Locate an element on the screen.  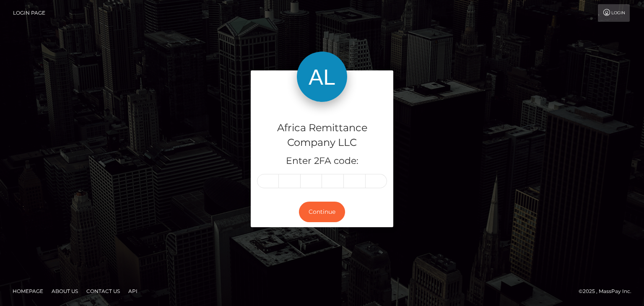
a: API is located at coordinates (133, 291).